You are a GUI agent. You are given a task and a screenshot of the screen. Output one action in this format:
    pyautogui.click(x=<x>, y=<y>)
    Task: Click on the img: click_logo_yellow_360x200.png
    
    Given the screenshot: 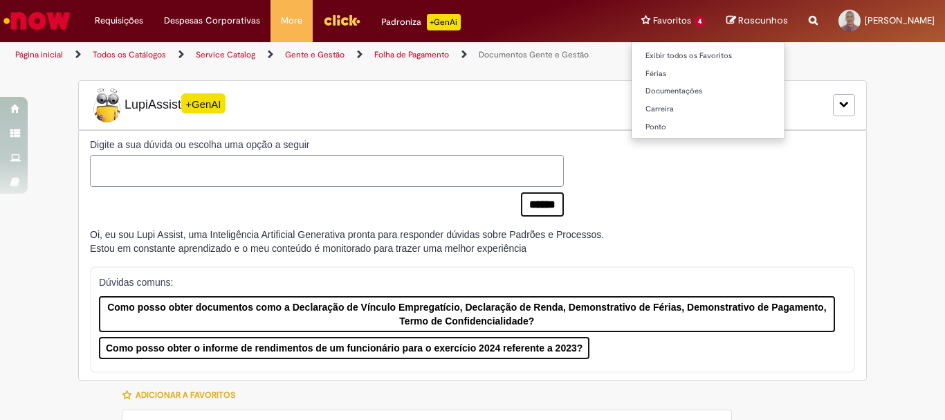 What is the action you would take?
    pyautogui.click(x=342, y=20)
    